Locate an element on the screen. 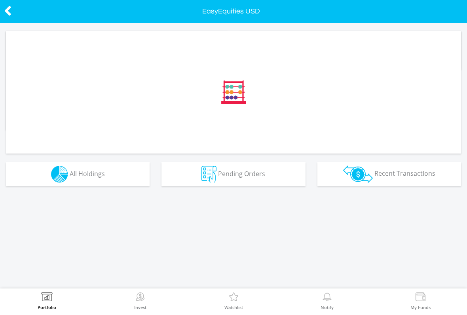 Image resolution: width=467 pixels, height=315 pixels. a: Notify is located at coordinates (327, 301).